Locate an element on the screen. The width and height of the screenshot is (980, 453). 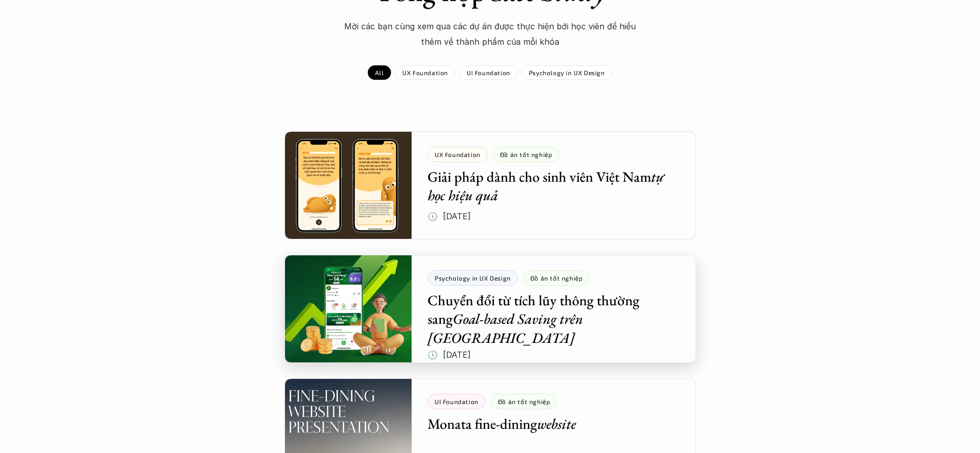
p: Psychology in UX Design is located at coordinates (567, 73).